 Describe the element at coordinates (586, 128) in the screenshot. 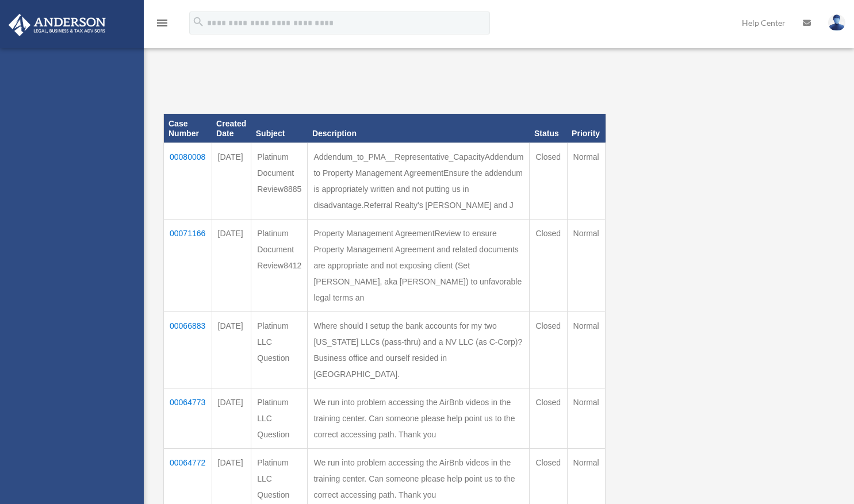

I see `th: Priority` at that location.